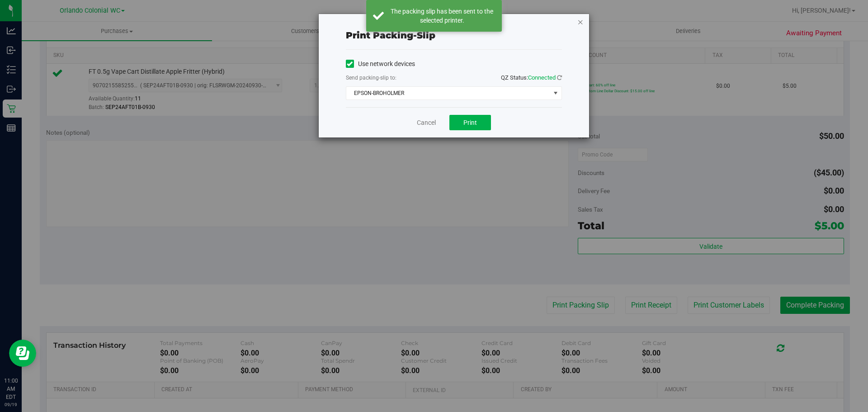 This screenshot has height=412, width=868. I want to click on span: select, so click(555, 93).